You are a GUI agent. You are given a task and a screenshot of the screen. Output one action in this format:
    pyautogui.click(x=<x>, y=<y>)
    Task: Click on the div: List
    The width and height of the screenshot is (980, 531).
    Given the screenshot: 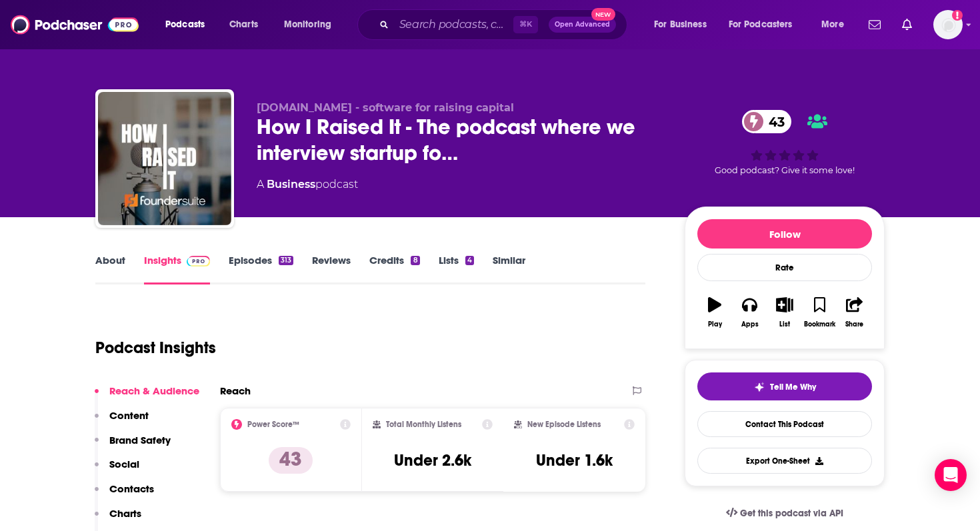 What is the action you would take?
    pyautogui.click(x=784, y=324)
    